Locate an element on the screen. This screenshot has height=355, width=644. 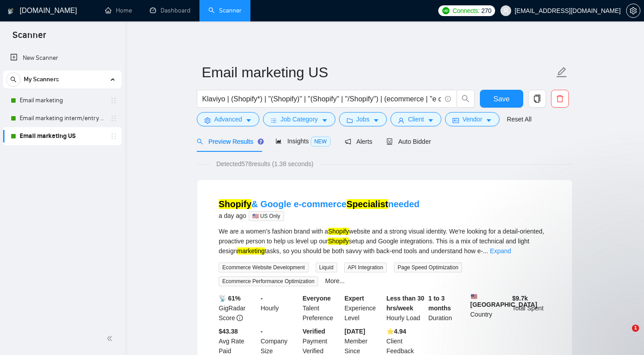
span: Client is located at coordinates (416, 119).